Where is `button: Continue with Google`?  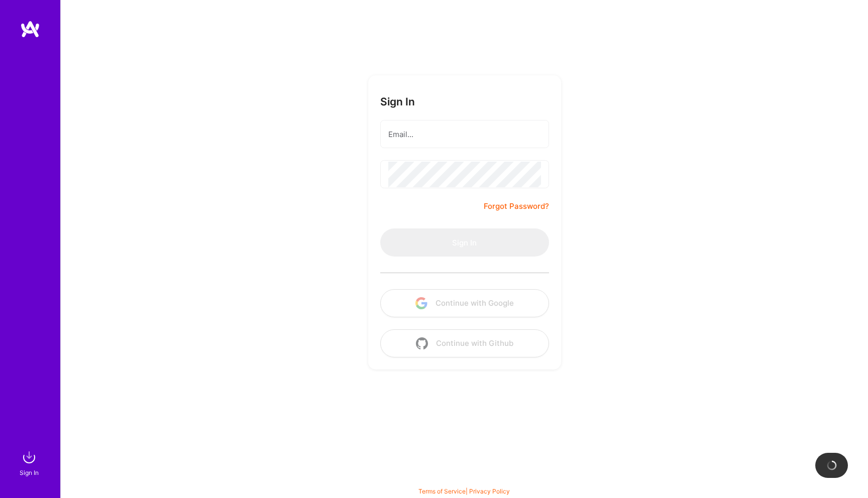 button: Continue with Google is located at coordinates (464, 303).